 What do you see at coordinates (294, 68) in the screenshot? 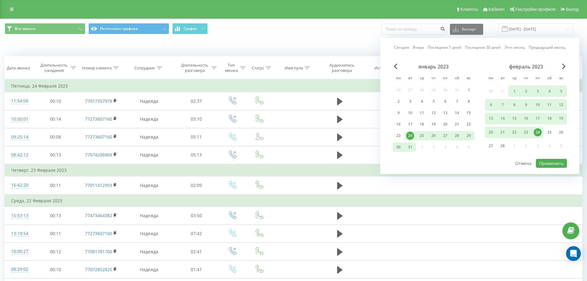
I see `div: Имя пула` at bounding box center [294, 68].